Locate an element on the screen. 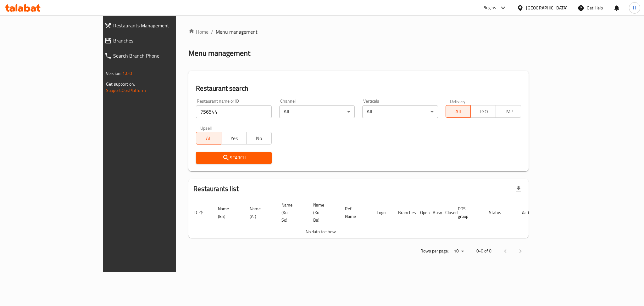  button: Search is located at coordinates (233, 158).